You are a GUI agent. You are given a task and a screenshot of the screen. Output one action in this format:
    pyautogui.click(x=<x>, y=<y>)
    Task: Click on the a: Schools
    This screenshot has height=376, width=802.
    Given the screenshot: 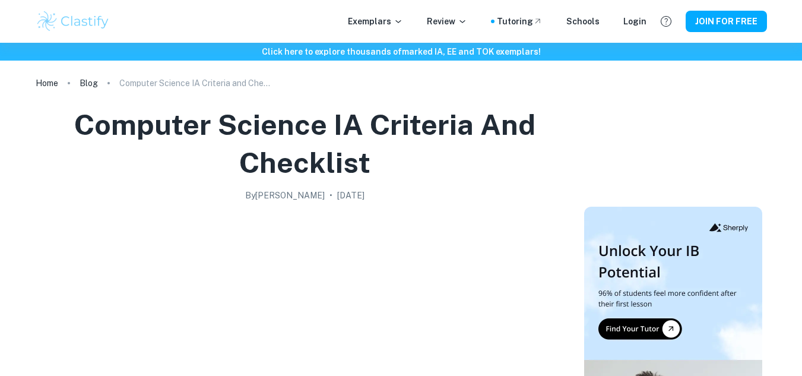 What is the action you would take?
    pyautogui.click(x=583, y=21)
    